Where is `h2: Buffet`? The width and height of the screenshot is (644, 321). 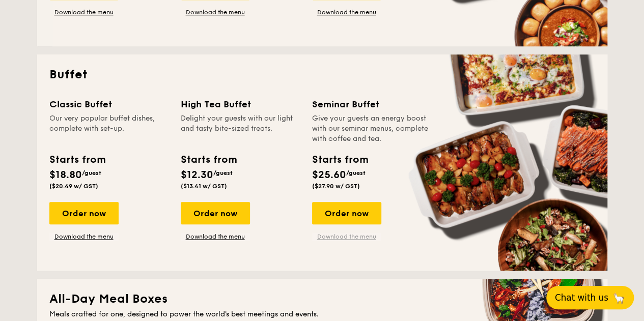 h2: Buffet is located at coordinates (322, 75).